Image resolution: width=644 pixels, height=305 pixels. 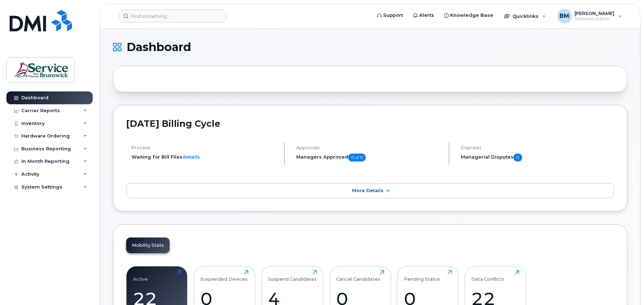 What do you see at coordinates (159, 47) in the screenshot?
I see `span: Dashboard` at bounding box center [159, 47].